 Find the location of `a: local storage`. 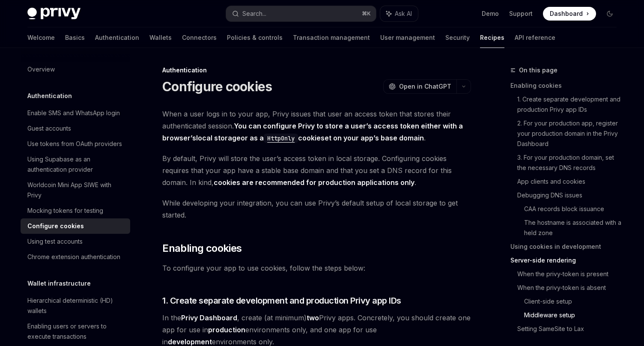

a: local storage is located at coordinates (219, 138).